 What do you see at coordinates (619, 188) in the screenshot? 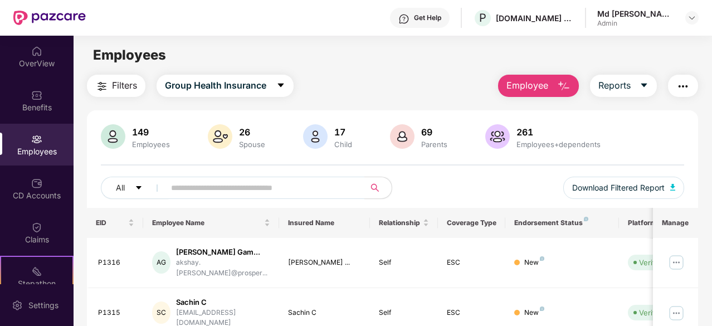
I see `span: Download Filtered Report` at bounding box center [619, 188].